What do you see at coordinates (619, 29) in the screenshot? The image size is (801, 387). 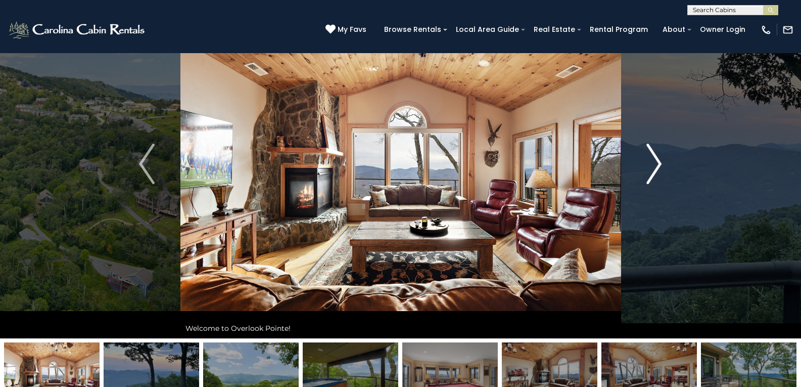 I see `a: Rental Program` at bounding box center [619, 29].